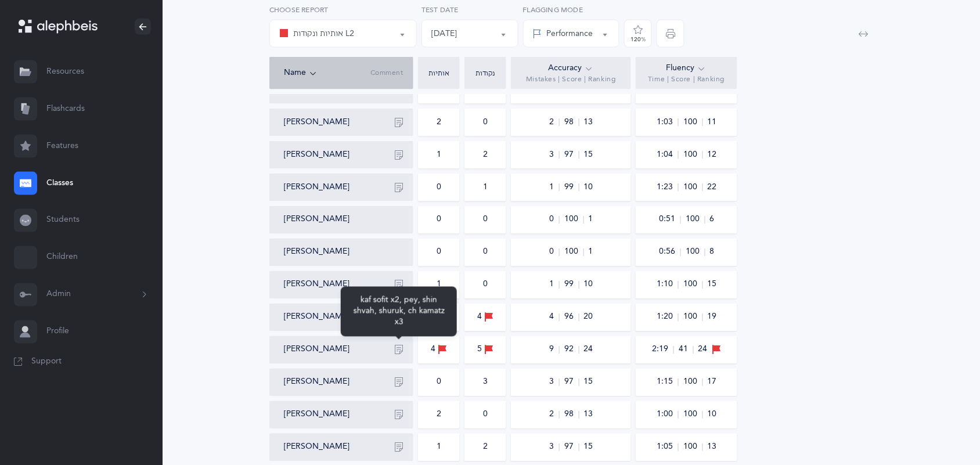 The width and height of the screenshot is (980, 465). What do you see at coordinates (668, 187) in the screenshot?
I see `span: 1:23` at bounding box center [668, 187].